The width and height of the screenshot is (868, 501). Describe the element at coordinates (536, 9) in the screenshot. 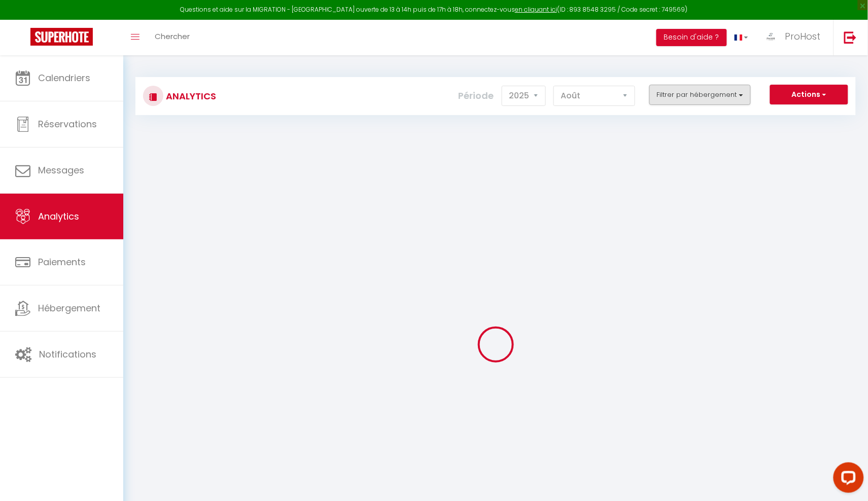

I see `a: en cliquant ici` at that location.